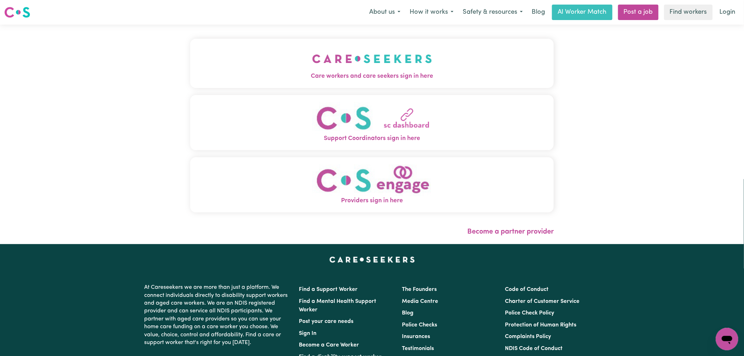 The image size is (744, 356). Describe the element at coordinates (372, 139) in the screenshot. I see `span: Support Coordinators sign in here` at that location.